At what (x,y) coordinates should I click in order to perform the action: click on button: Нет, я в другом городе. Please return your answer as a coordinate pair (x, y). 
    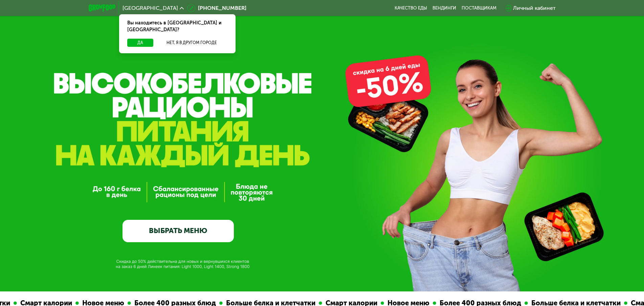
    Looking at the image, I should click on (192, 43).